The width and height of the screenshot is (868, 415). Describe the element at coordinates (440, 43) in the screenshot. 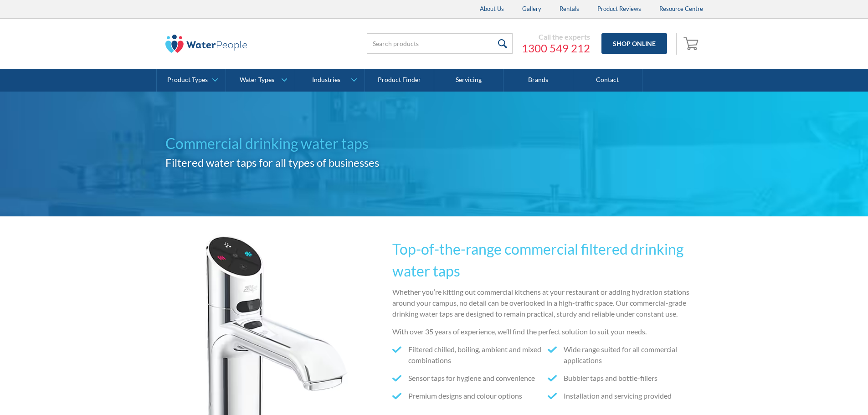

I see `input: Search products` at that location.